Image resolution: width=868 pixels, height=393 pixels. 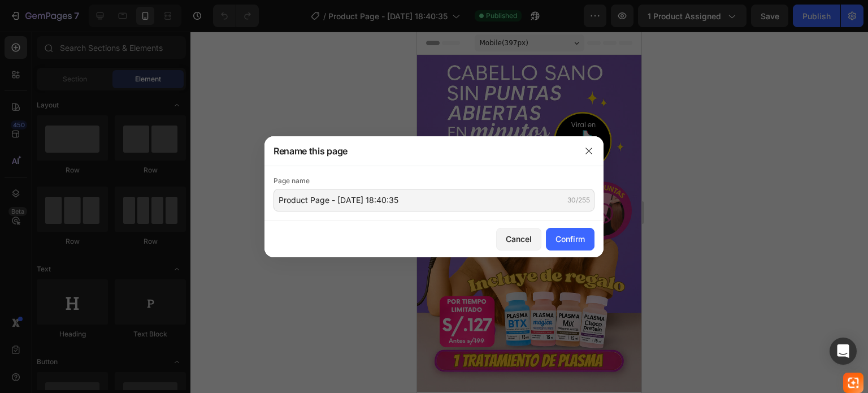 What do you see at coordinates (571, 239) in the screenshot?
I see `div: Confirm` at bounding box center [571, 239].